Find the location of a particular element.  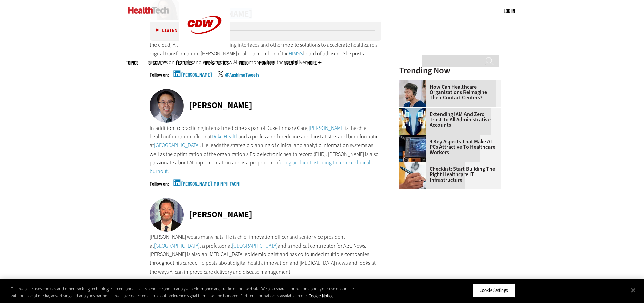

a: More information about your privacy is located at coordinates (321, 296).